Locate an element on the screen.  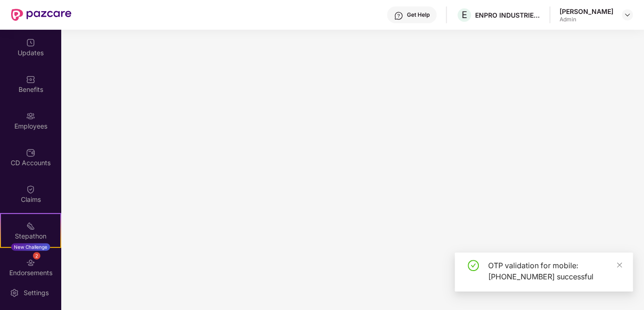
div: Admin is located at coordinates (587, 19).